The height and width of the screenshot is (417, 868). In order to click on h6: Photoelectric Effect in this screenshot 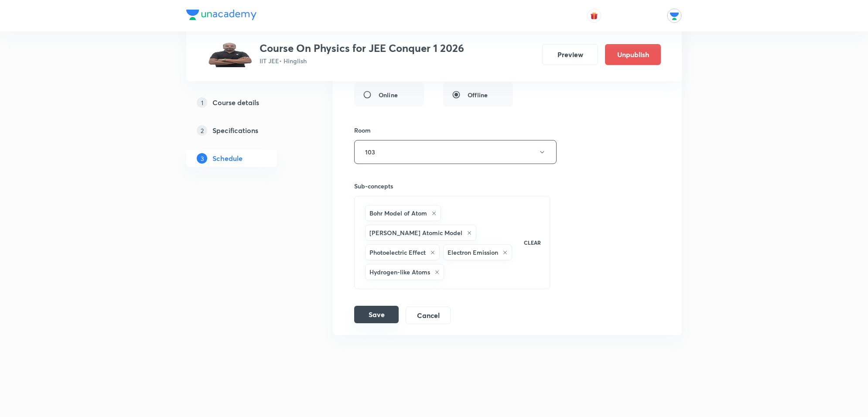, I will do `click(397, 252)`.